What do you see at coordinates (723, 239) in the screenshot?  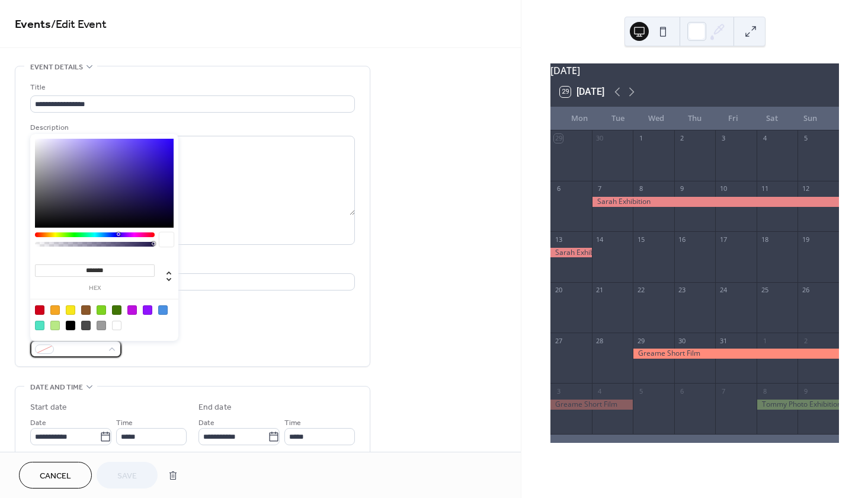 I see `div: 17` at bounding box center [723, 239].